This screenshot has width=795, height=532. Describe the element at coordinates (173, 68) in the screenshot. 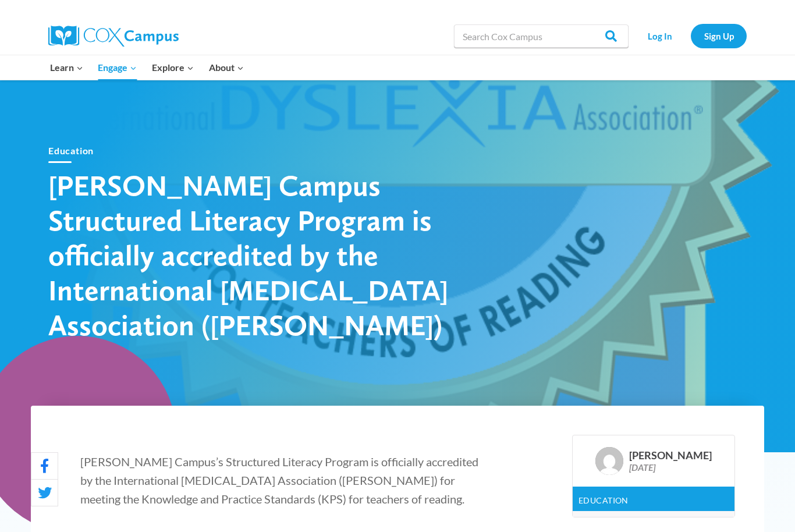

I see `span: Explore` at that location.